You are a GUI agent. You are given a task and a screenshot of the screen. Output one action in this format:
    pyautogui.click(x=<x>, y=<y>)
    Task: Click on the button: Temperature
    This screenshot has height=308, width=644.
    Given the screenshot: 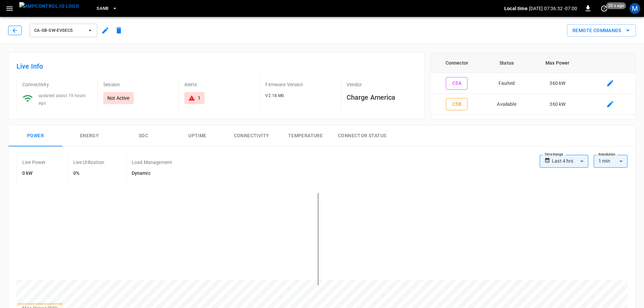 What is the action you would take?
    pyautogui.click(x=306, y=136)
    